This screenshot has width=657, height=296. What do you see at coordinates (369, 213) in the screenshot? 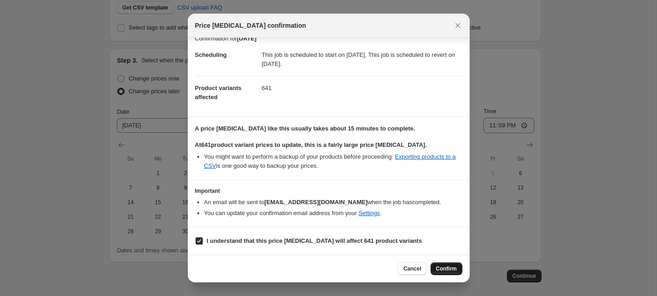
I see `a: Settings` at bounding box center [369, 213].